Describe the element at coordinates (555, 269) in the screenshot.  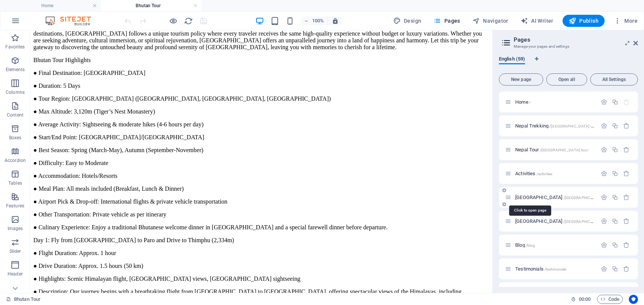
I see `span: /testimonials` at that location.